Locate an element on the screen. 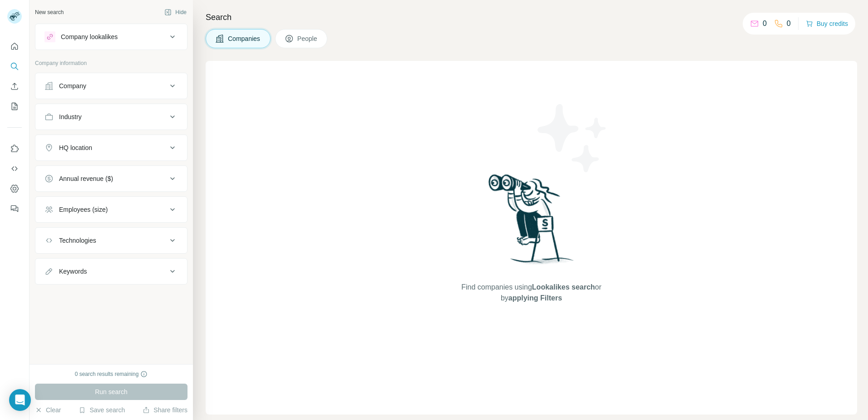  button: Company lookalikes is located at coordinates (111, 37).